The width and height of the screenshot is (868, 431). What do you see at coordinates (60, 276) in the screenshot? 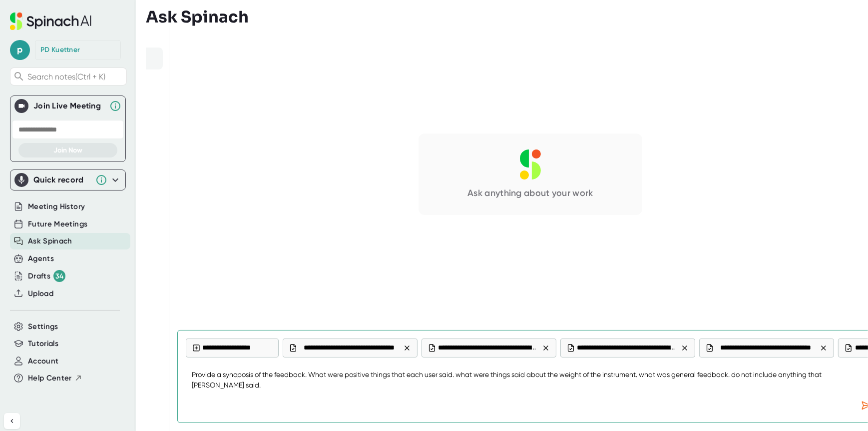
I see `div: 34` at bounding box center [60, 276].